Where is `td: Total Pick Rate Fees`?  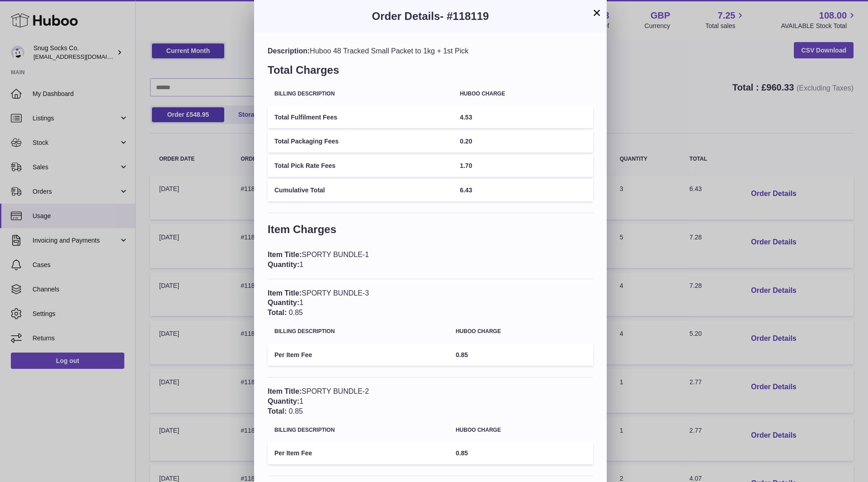 td: Total Pick Rate Fees is located at coordinates (360, 166).